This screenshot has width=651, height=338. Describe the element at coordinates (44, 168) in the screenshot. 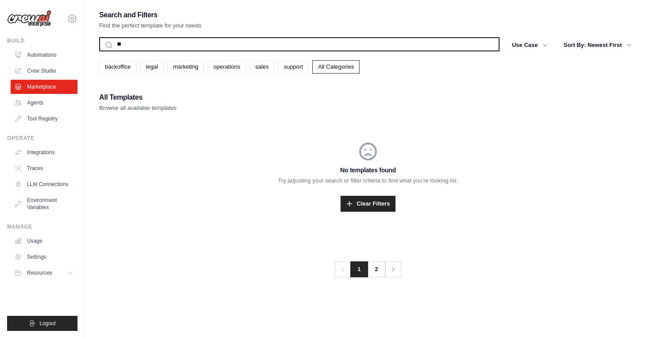

I see `a: Traces` at that location.